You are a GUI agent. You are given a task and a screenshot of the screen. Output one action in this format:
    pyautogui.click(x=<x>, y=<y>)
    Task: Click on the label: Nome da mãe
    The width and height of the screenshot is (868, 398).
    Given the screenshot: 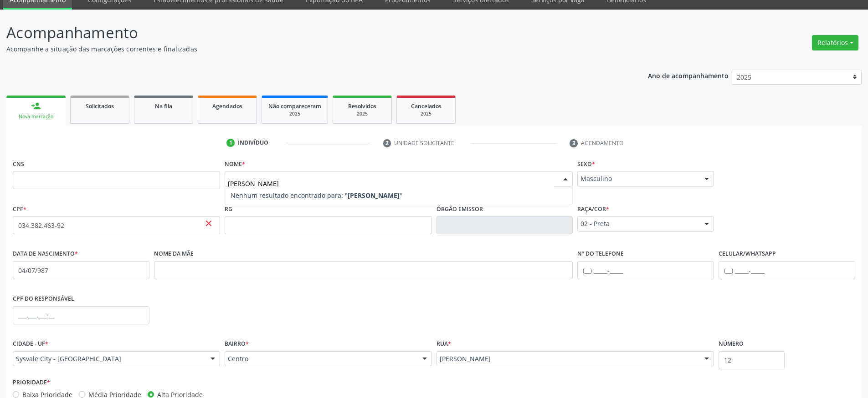 What is the action you would take?
    pyautogui.click(x=173, y=254)
    